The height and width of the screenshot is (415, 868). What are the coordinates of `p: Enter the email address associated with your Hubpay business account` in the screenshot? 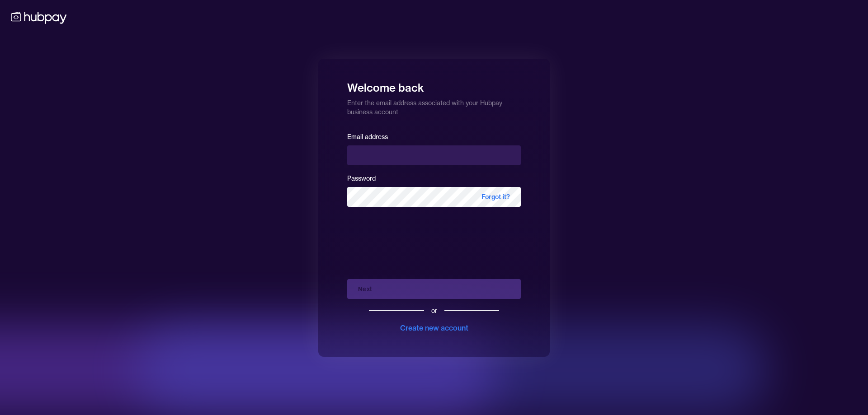 It's located at (434, 106).